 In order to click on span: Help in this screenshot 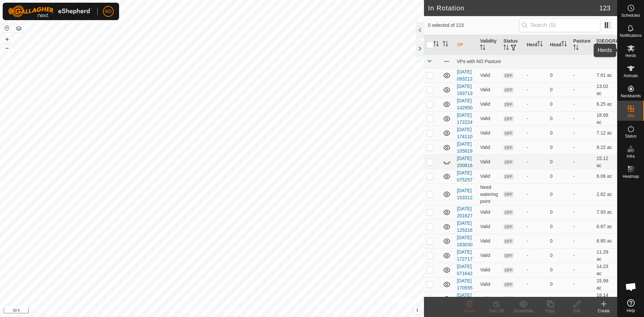, I will do `click(631, 311)`.